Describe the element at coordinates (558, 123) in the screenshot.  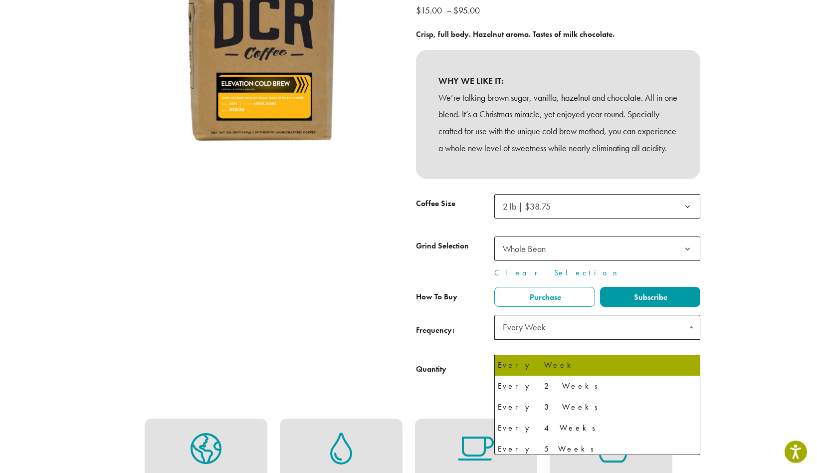
I see `p: We’re talking brown sugar, vanilla, hazelnut and chocolate. All in one blend. It’s a Christmas mi...` at that location.